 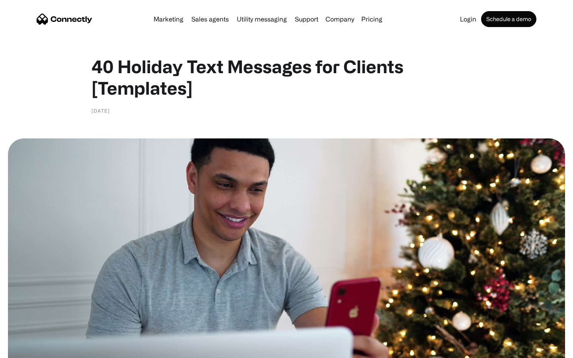 What do you see at coordinates (468, 19) in the screenshot?
I see `a: Login` at bounding box center [468, 19].